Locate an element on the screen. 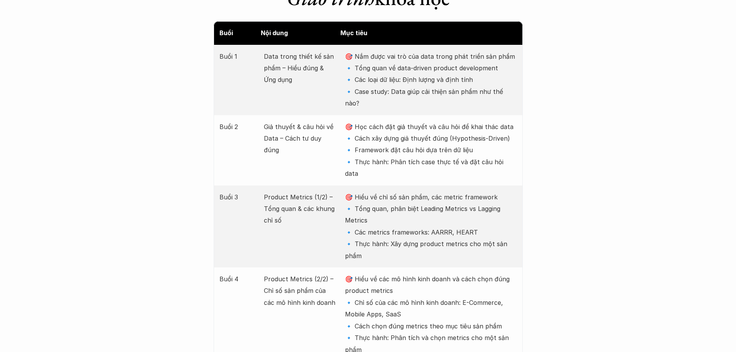  p: 🎯 Hiểu về chỉ số sản phẩm, các metric framework 🔹 Tổng quan, phân biệt Leading Metrics vs Lagging... is located at coordinates (431, 227).